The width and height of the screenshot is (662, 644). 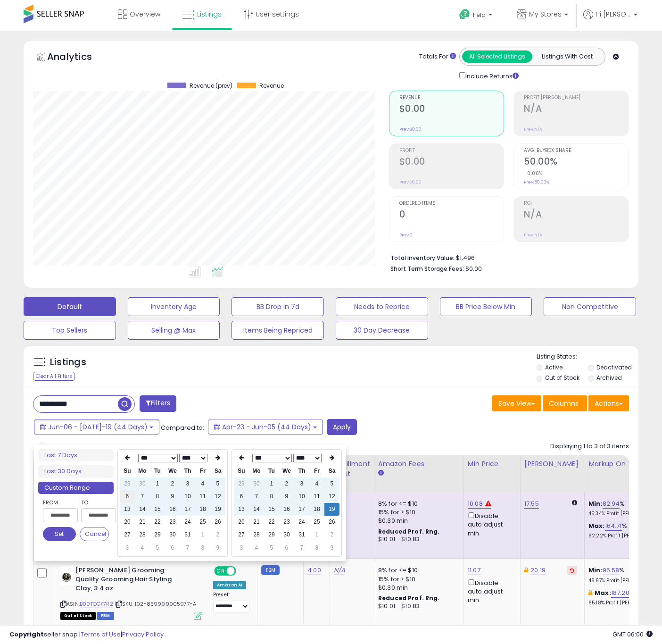 I want to click on small: FBM, so click(x=270, y=569).